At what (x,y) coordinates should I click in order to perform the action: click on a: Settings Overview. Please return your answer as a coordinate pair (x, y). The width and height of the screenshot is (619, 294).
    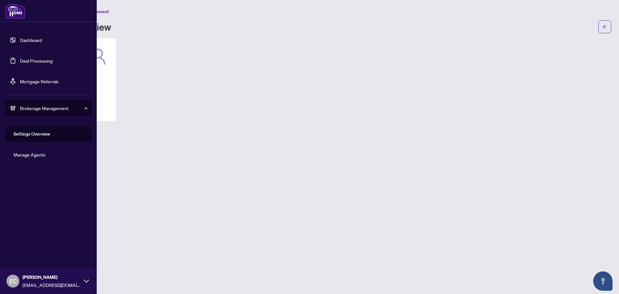
    Looking at the image, I should click on (32, 134).